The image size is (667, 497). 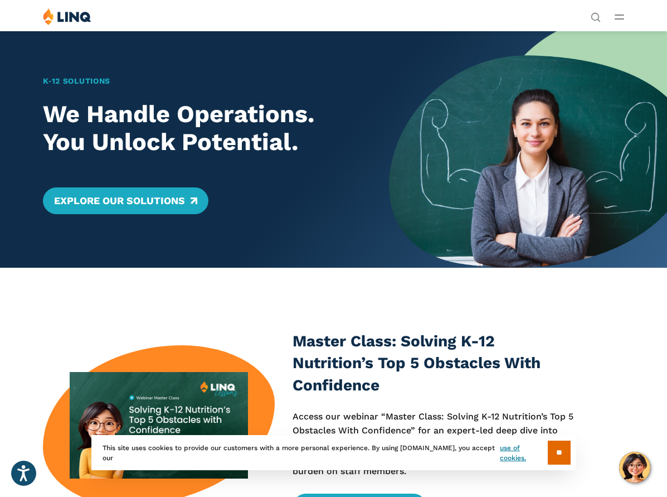 I want to click on nav: Utility Navigation, so click(x=596, y=14).